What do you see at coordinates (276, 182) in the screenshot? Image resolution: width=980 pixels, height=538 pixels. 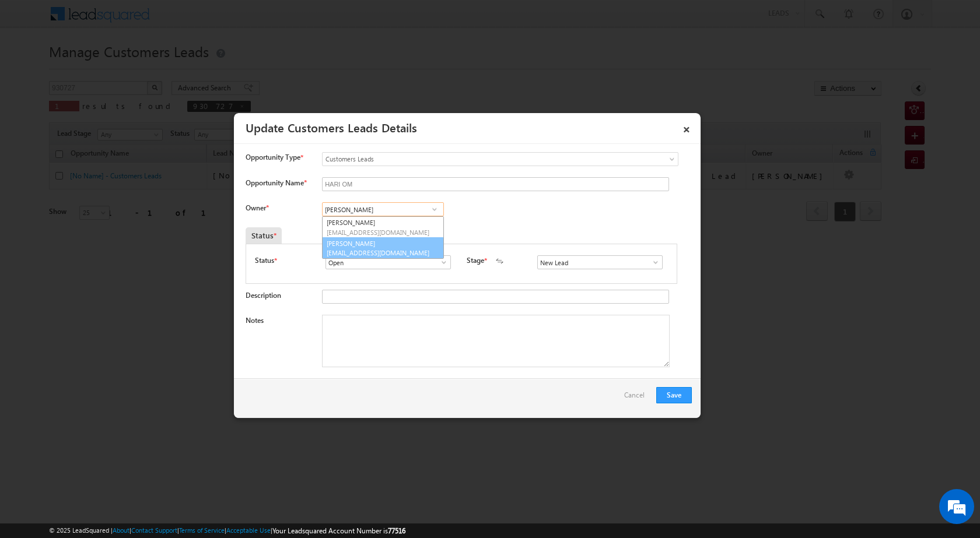 I see `label: Opportunity Name` at bounding box center [276, 182].